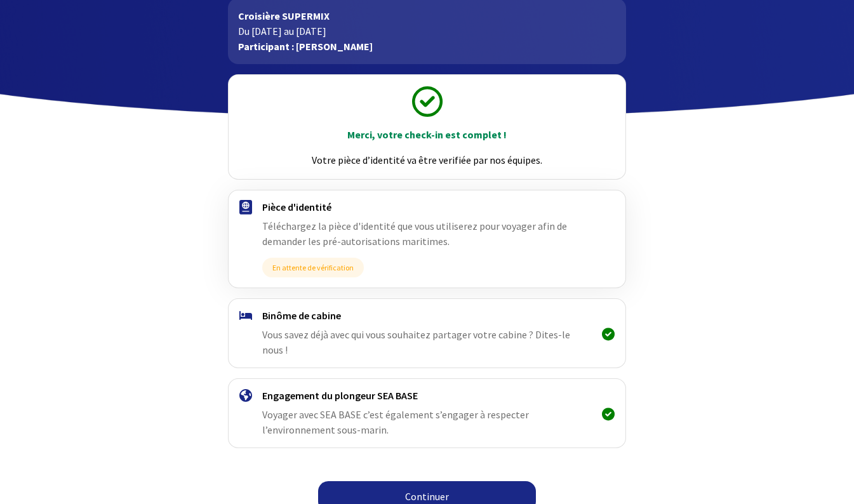  I want to click on p: Merci, votre check-in est complet !, so click(427, 135).